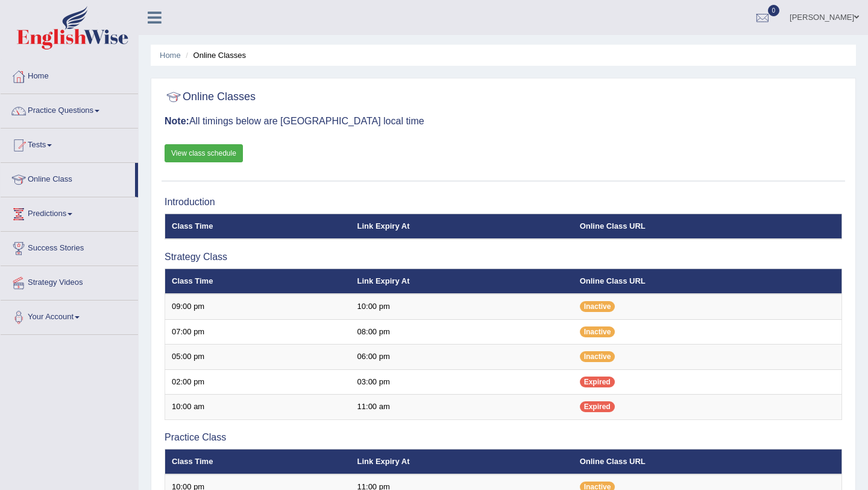  What do you see at coordinates (462, 332) in the screenshot?
I see `td: 08:00 pm` at bounding box center [462, 332].